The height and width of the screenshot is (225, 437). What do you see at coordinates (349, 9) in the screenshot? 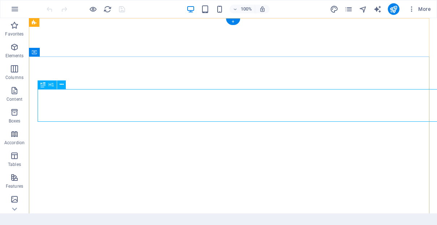
I see `i: Pages (Ctrl+Alt+S)` at bounding box center [349, 9].